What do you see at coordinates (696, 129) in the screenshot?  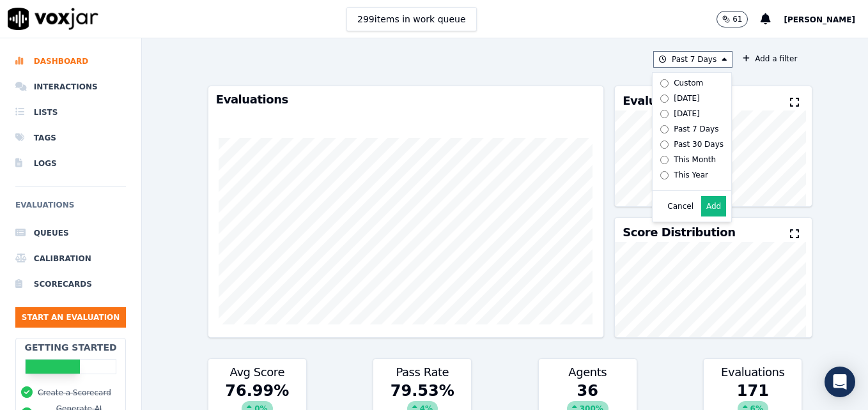 I see `div: Past 7 Days` at bounding box center [696, 129].